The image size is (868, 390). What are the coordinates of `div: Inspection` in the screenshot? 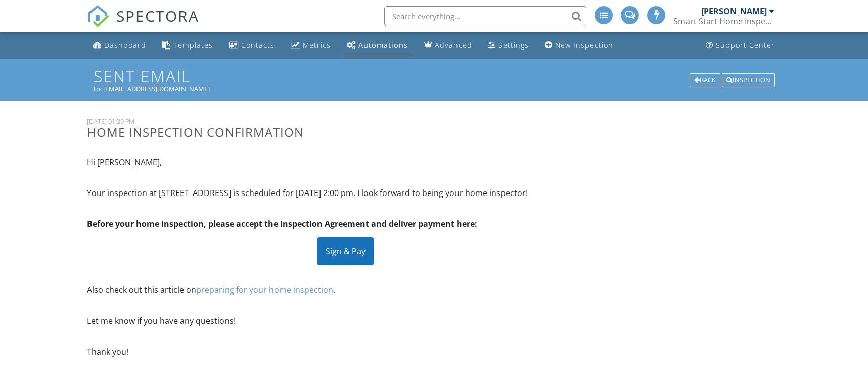 It's located at (748, 80).